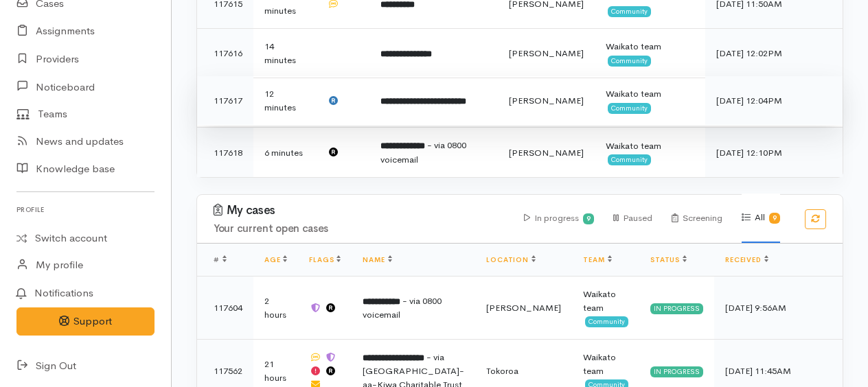 This screenshot has width=868, height=387. Describe the element at coordinates (85, 209) in the screenshot. I see `h6: Profile` at that location.